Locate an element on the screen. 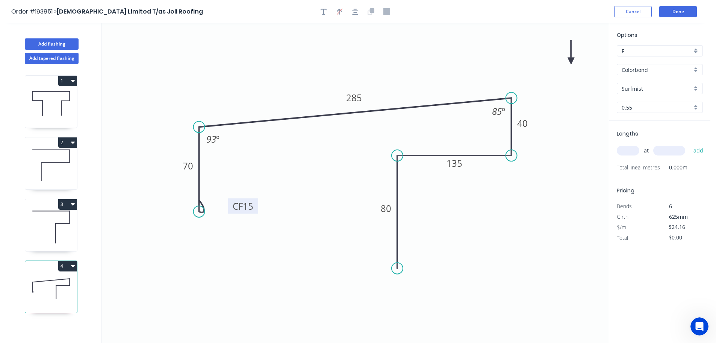 The image size is (716, 343). input: Price level is located at coordinates (657, 51).